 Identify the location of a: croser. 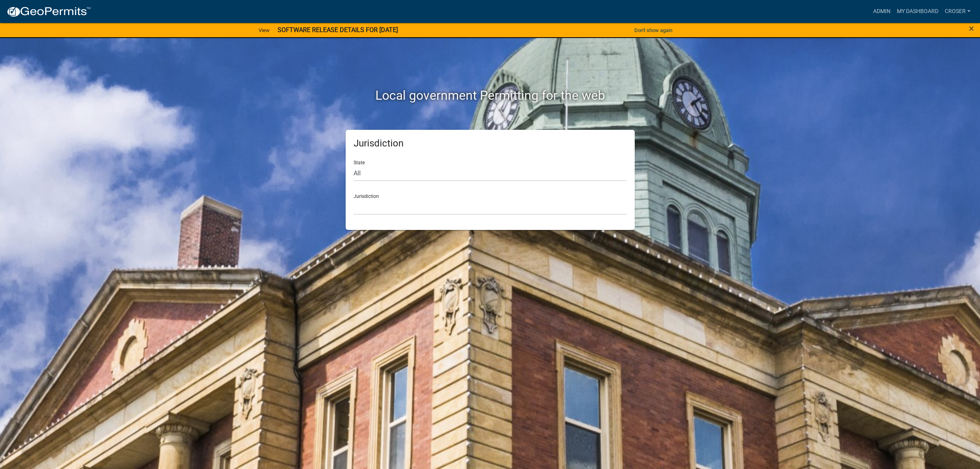
(957, 12).